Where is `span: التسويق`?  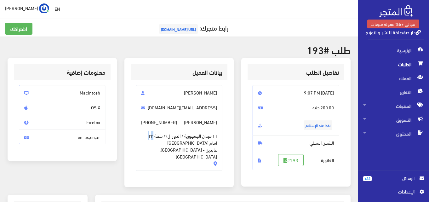
span: التسويق is located at coordinates (394, 120).